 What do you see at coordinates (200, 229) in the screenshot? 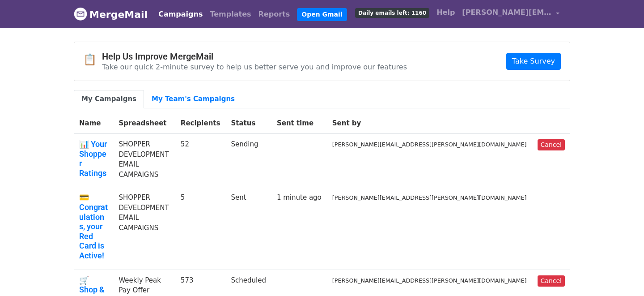
I see `td: 5` at bounding box center [200, 229].